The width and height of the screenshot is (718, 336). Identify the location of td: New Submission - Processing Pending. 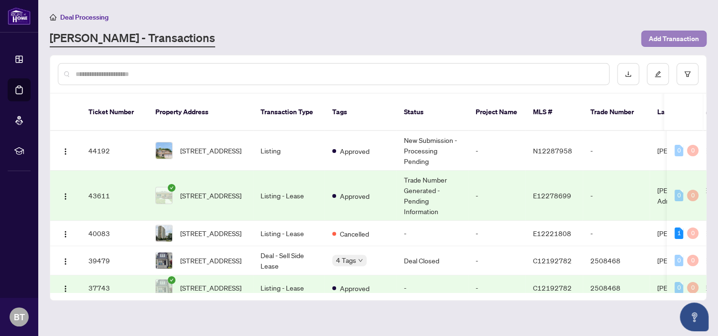
(432, 151).